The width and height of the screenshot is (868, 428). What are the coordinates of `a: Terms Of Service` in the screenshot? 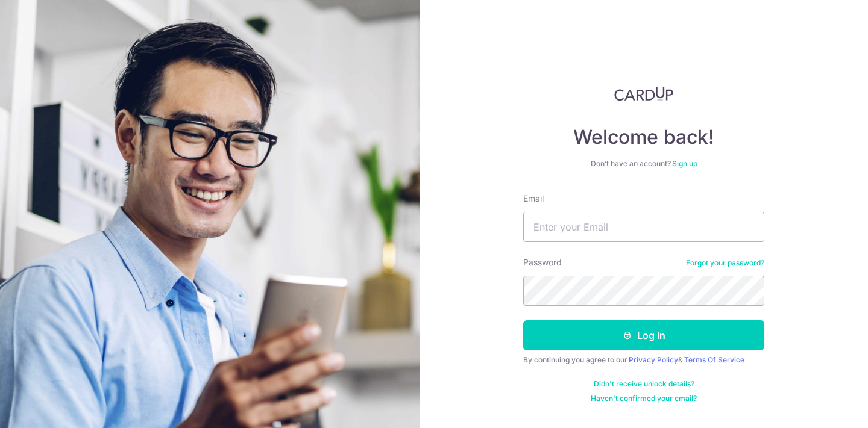 It's located at (714, 359).